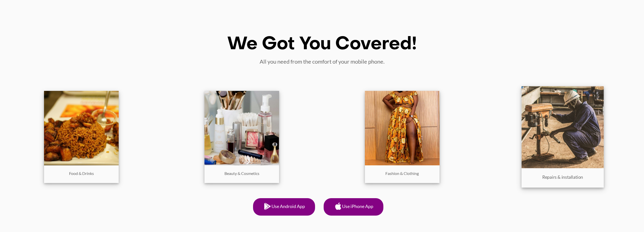 The width and height of the screenshot is (644, 232). What do you see at coordinates (322, 45) in the screenshot?
I see `h1: We Got You Covered!` at bounding box center [322, 45].